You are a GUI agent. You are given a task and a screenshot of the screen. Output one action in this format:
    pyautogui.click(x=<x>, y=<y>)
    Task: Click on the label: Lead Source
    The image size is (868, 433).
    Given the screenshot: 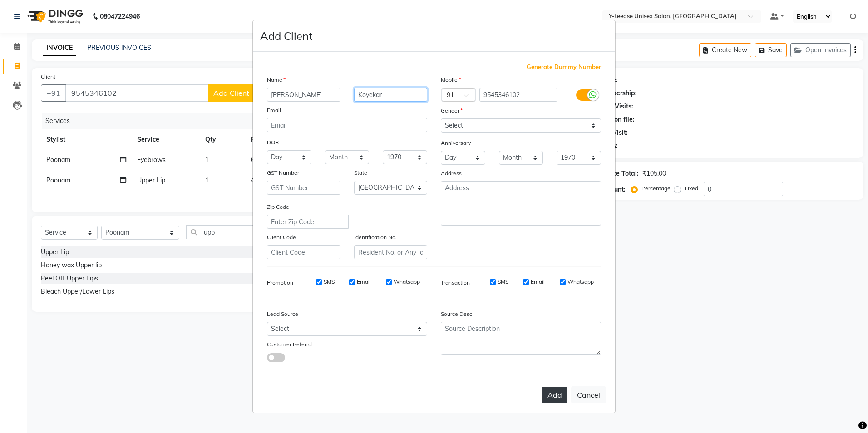 What is the action you would take?
    pyautogui.click(x=282, y=314)
    